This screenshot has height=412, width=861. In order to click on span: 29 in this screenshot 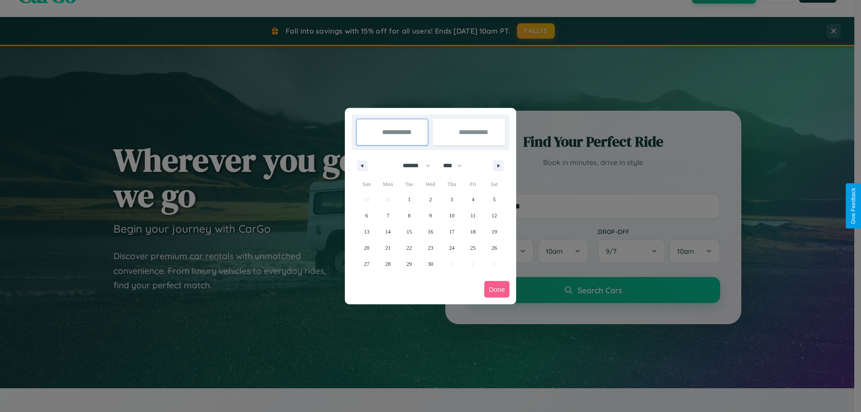, I will do `click(409, 264)`.